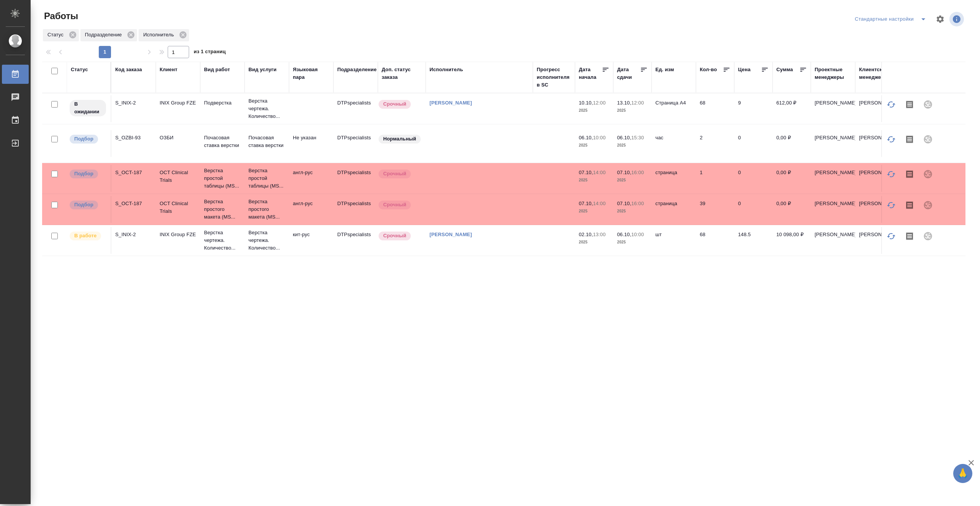 The image size is (980, 506). What do you see at coordinates (784, 69) in the screenshot?
I see `div: Сумма` at bounding box center [784, 69].